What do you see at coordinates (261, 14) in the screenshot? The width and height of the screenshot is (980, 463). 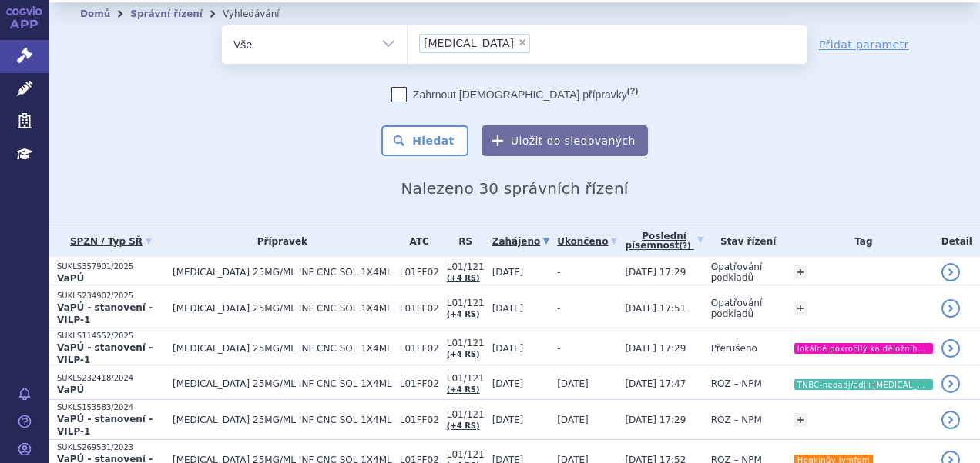 I see `li: Vyhledávání` at bounding box center [261, 14].